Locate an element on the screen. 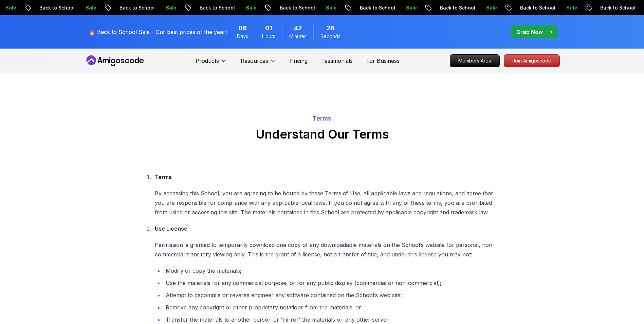  p: Testimonials is located at coordinates (337, 60).